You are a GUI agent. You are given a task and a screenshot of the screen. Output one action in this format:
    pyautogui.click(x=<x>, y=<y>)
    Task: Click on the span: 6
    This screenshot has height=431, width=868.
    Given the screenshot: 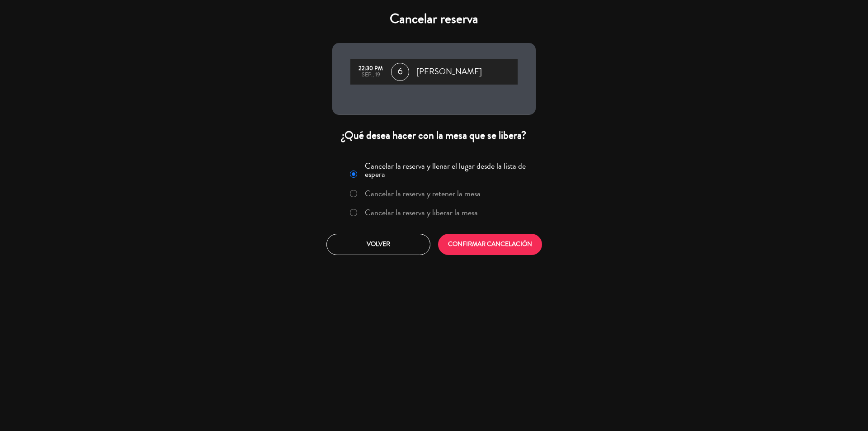 What is the action you would take?
    pyautogui.click(x=400, y=72)
    